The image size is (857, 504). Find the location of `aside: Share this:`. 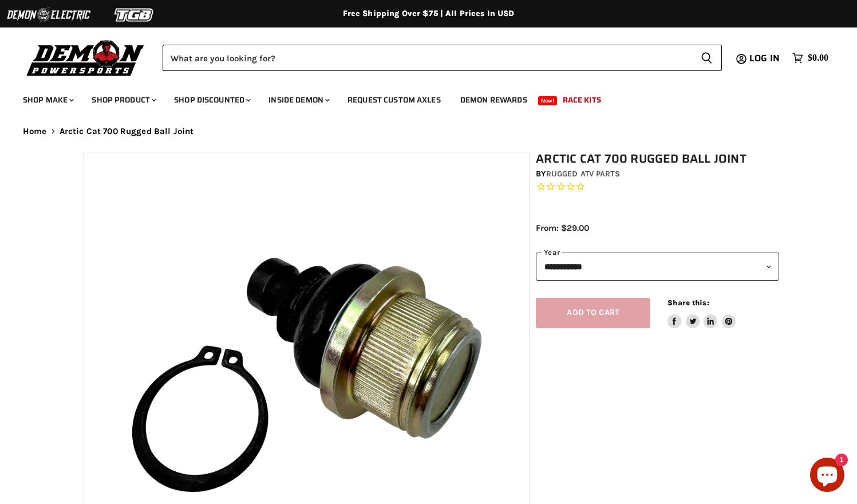

aside: Share this: is located at coordinates (701, 313).